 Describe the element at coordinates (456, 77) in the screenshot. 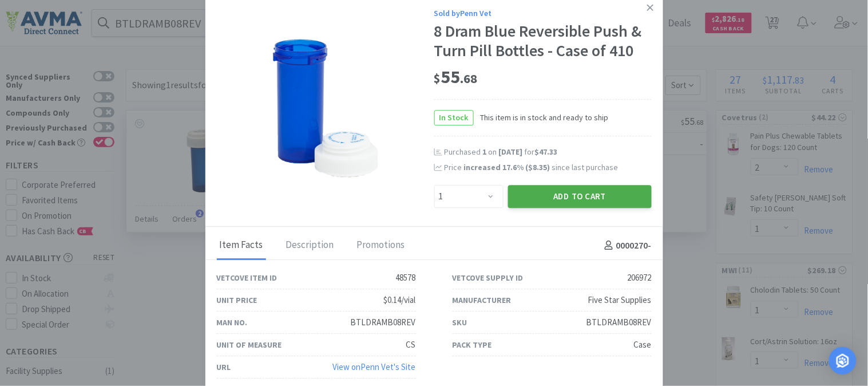

I see `span: 55` at that location.